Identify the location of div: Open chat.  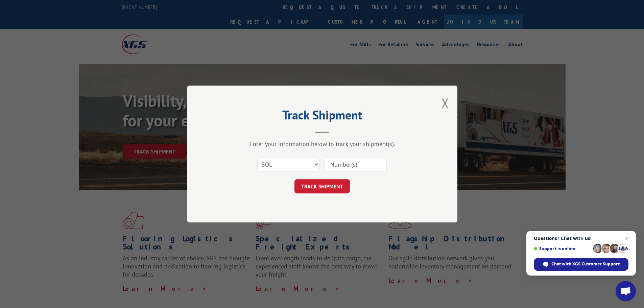
(626, 291).